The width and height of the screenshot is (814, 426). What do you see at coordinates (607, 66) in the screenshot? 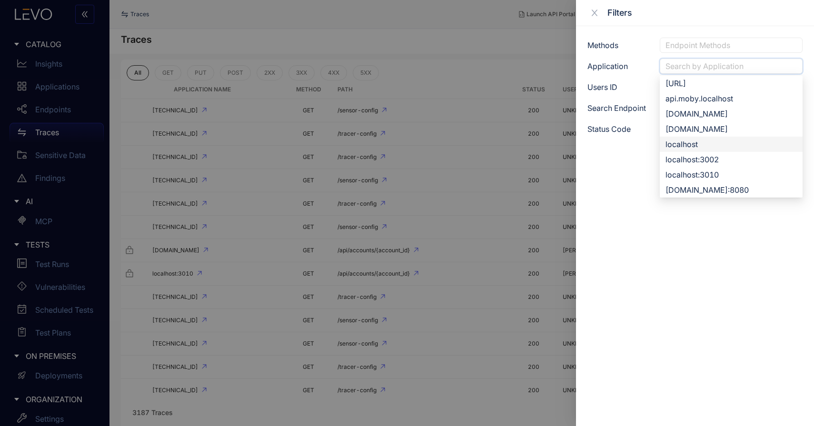
I see `label: Application` at bounding box center [607, 66].